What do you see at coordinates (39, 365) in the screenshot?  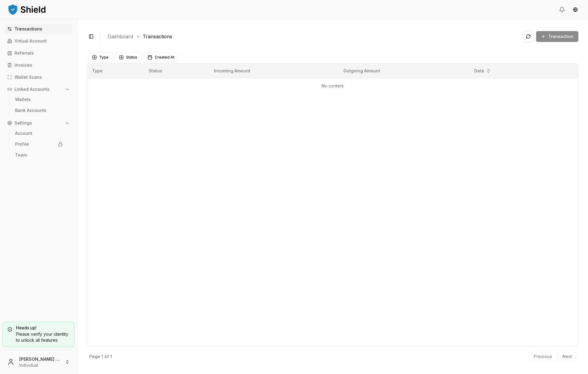 I see `p: Individual` at bounding box center [39, 365].